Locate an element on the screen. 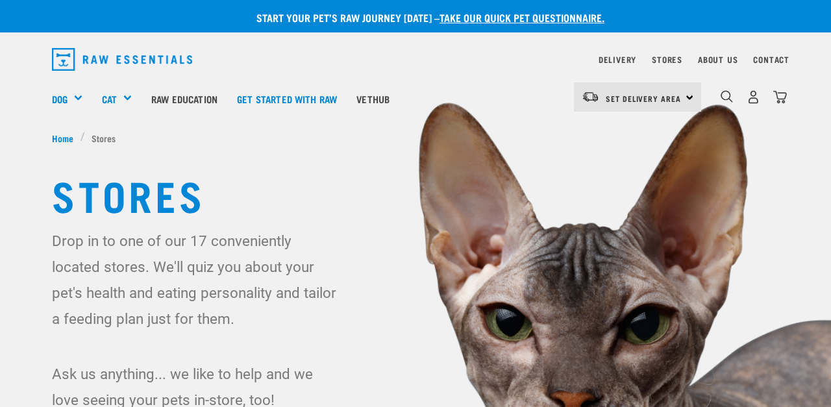 The height and width of the screenshot is (407, 831). nav: dropdown navigation is located at coordinates (415, 59).